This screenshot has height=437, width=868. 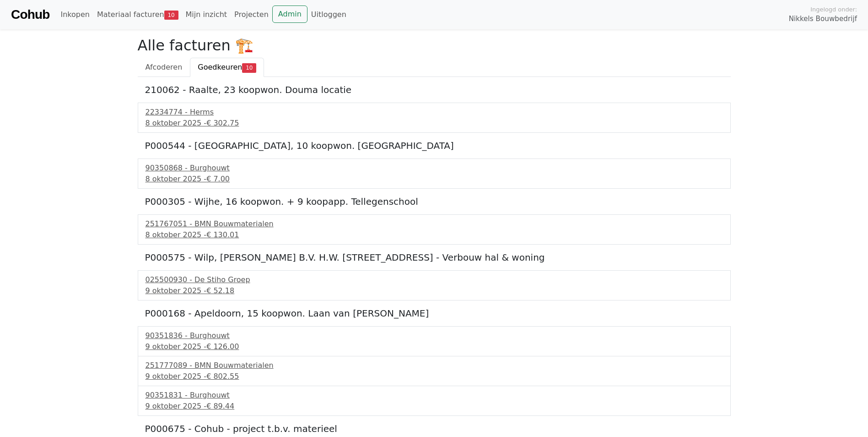 I want to click on a: 22334774 - Herms8 oktober 2025 -€ 302.75, so click(x=434, y=117).